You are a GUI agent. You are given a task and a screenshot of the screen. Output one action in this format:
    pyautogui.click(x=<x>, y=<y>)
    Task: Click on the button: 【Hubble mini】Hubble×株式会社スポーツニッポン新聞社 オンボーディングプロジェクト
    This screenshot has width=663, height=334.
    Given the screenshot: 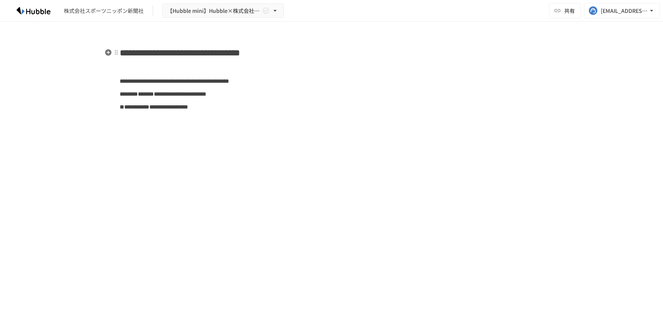 What is the action you would take?
    pyautogui.click(x=223, y=11)
    